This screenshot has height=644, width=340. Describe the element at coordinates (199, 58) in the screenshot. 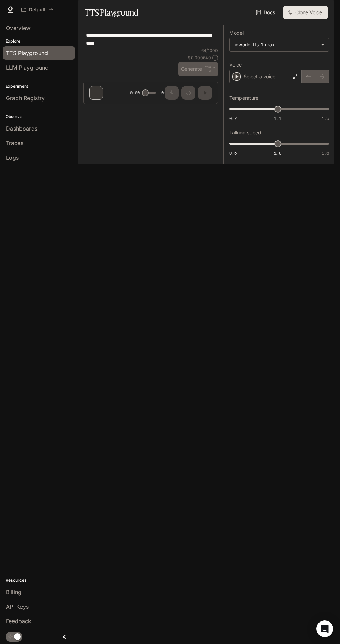

I see `p: $ 0.000640` at that location.